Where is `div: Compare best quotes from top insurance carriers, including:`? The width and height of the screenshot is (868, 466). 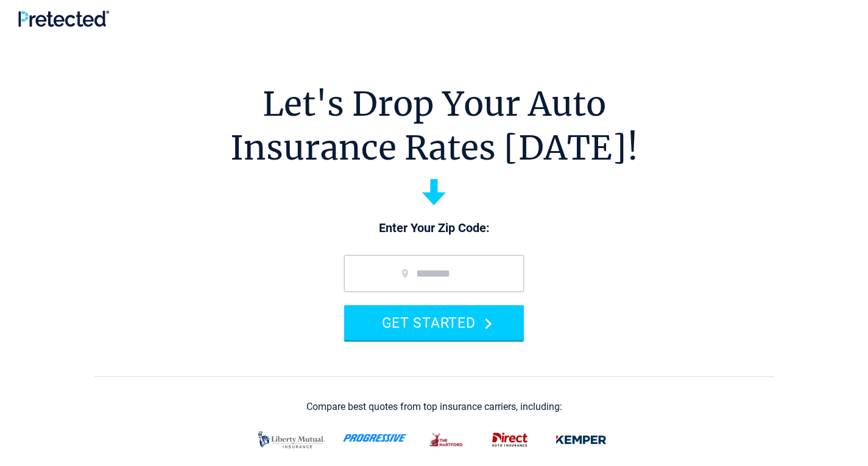 div: Compare best quotes from top insurance carriers, including: is located at coordinates (434, 407).